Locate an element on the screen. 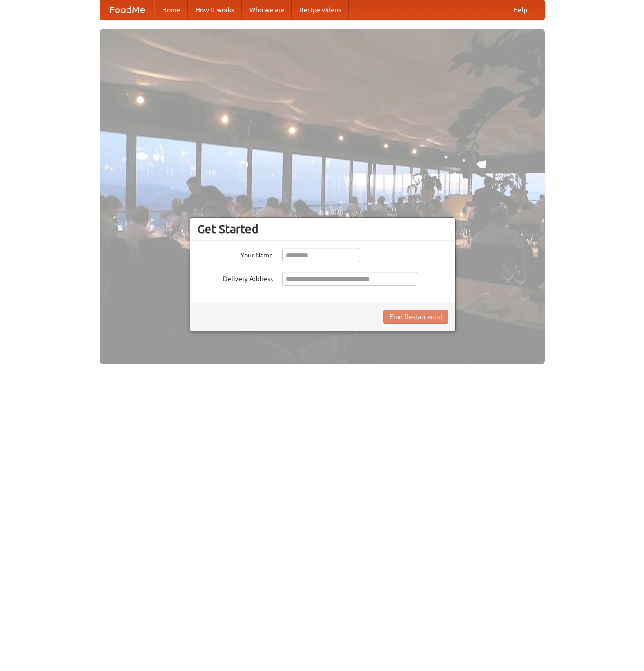 The height and width of the screenshot is (671, 644). a: Home is located at coordinates (171, 10).